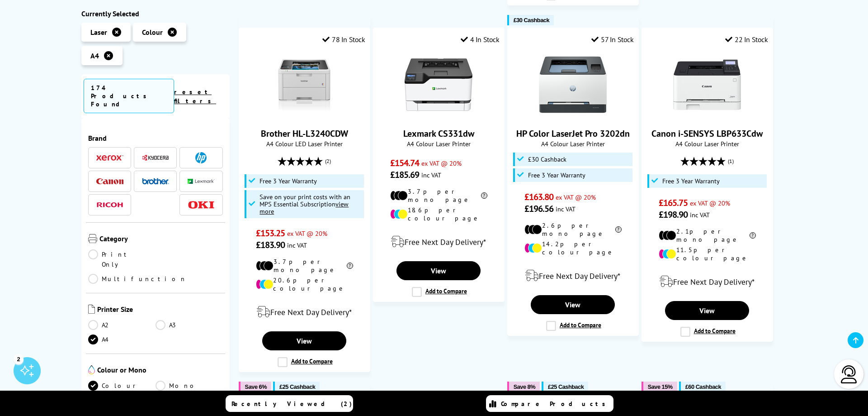  I want to click on img: OKI, so click(201, 205).